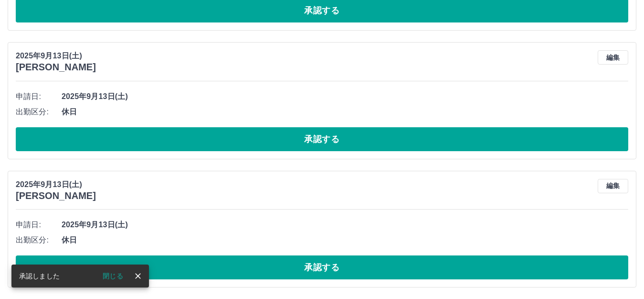 The height and width of the screenshot is (299, 644). Describe the element at coordinates (39, 276) in the screenshot. I see `div: 承認しました` at that location.